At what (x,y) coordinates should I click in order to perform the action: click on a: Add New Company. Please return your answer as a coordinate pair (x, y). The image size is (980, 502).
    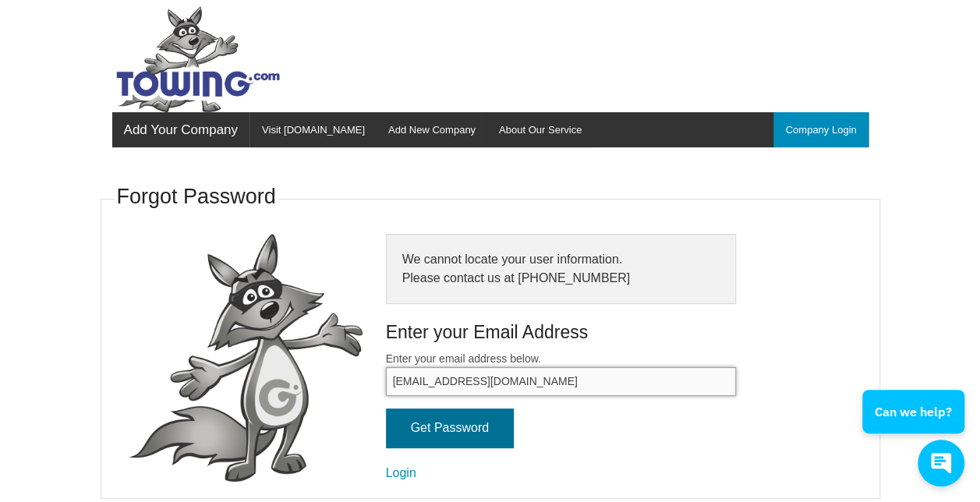
    Looking at the image, I should click on (432, 130).